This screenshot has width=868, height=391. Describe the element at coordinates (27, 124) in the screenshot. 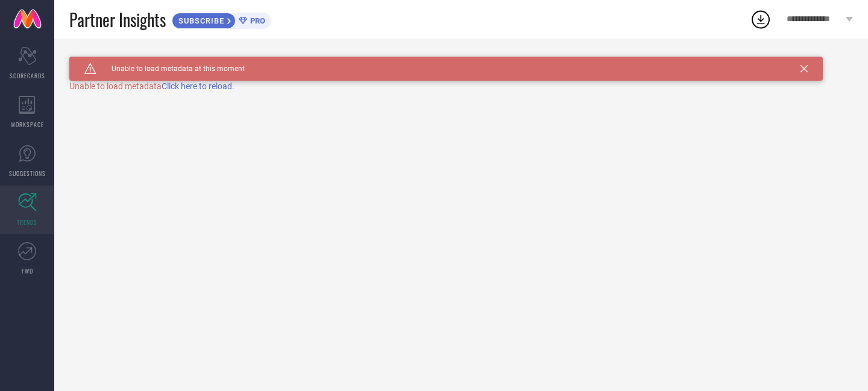

I see `span: WORKSPACE` at that location.